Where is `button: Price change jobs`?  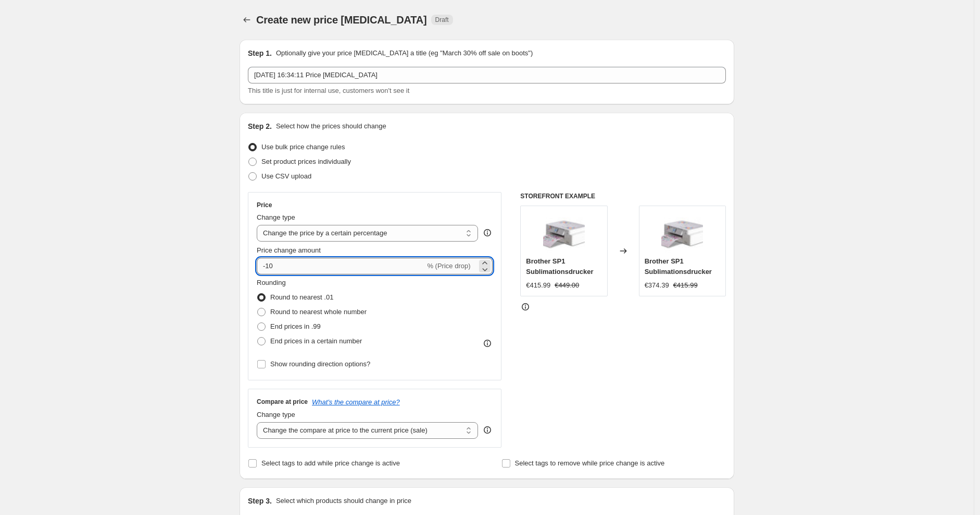 button: Price change jobs is located at coordinates (247, 19).